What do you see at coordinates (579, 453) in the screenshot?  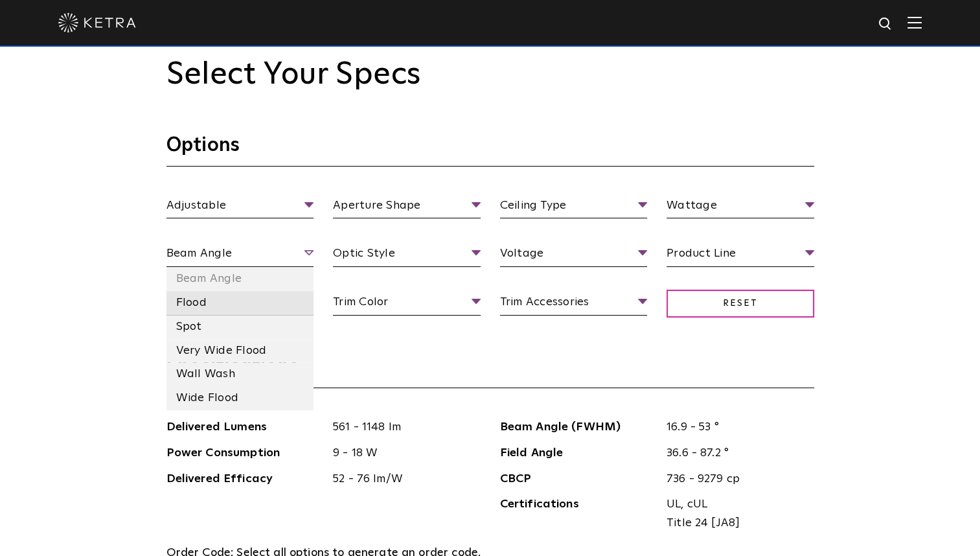 I see `span: Field Angle` at bounding box center [579, 453].